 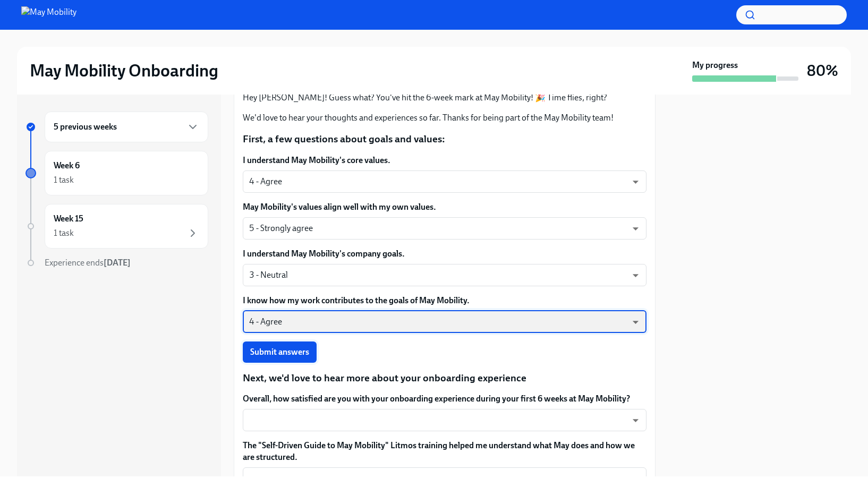 I want to click on strong: My progress, so click(x=715, y=65).